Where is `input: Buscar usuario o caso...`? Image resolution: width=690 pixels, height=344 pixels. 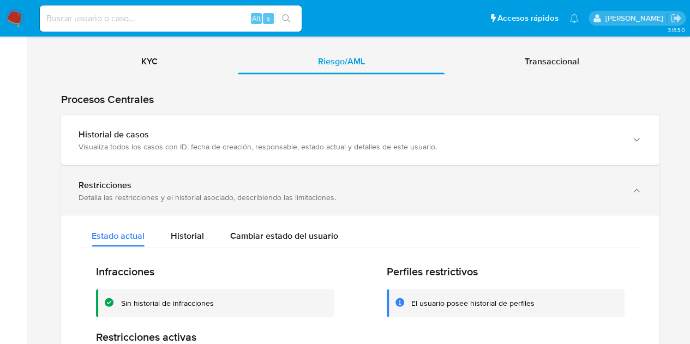
input: Buscar usuario o caso... is located at coordinates (171, 19).